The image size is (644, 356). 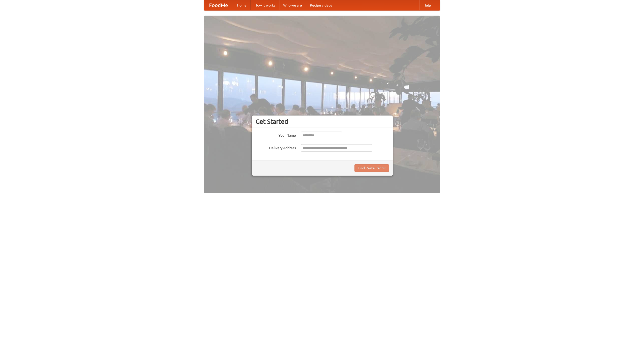 What do you see at coordinates (371, 168) in the screenshot?
I see `button: Find Restaurants!` at bounding box center [371, 168].